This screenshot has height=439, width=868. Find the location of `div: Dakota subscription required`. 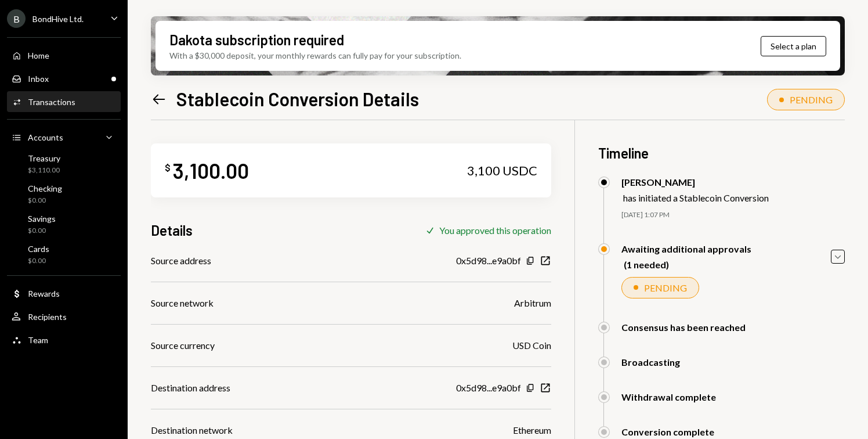

div: Dakota subscription required is located at coordinates (256, 39).